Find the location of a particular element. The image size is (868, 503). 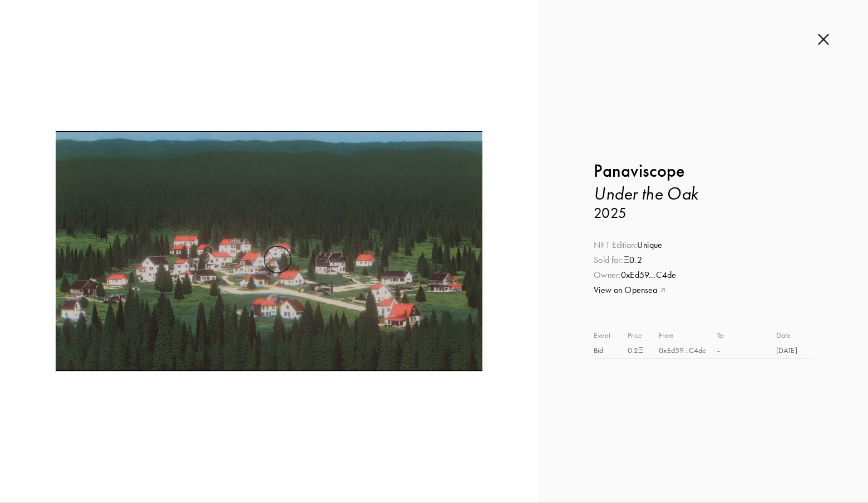

span: NFT Edition: is located at coordinates (616, 245).